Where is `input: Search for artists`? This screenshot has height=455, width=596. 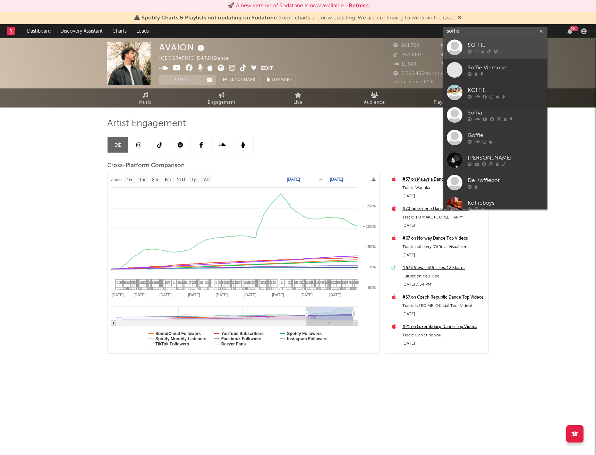 input: Search for artists is located at coordinates (495, 31).